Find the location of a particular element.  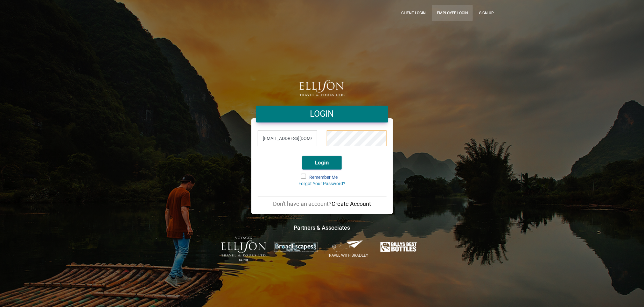

a: CLient Login is located at coordinates (414, 13).